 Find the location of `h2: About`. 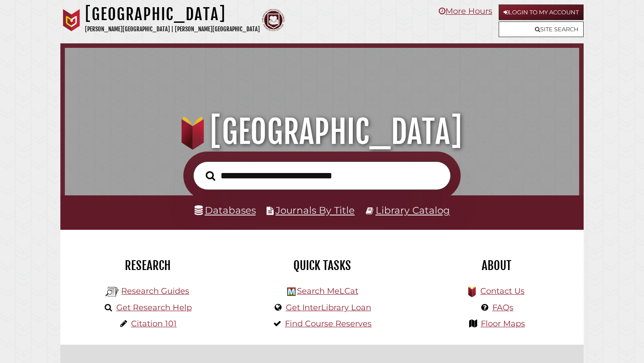

h2: About is located at coordinates (497, 265).